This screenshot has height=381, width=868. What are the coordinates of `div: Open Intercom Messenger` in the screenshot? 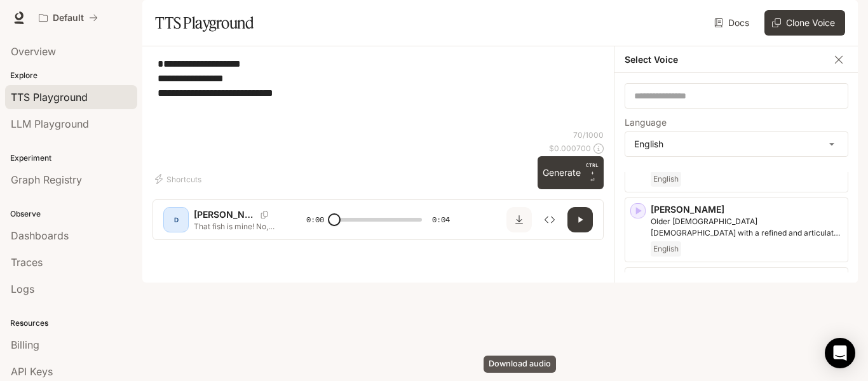 It's located at (840, 353).